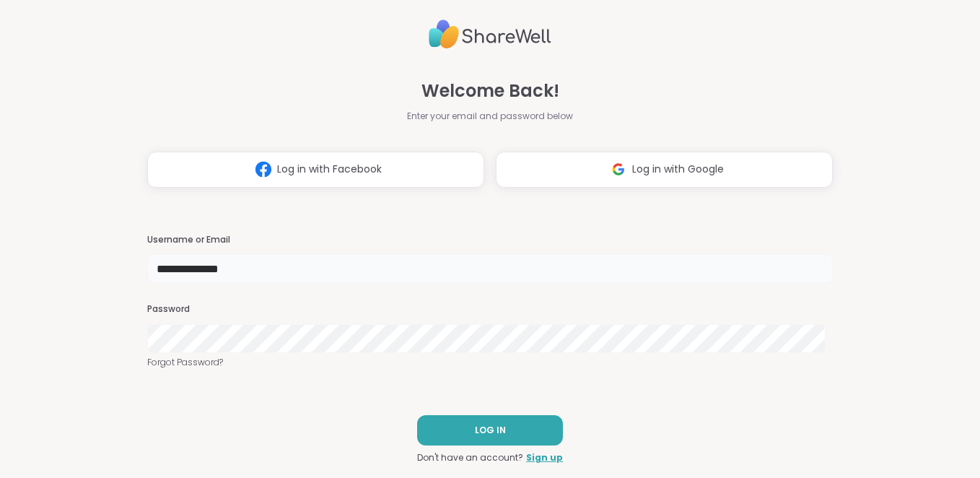  Describe the element at coordinates (490, 34) in the screenshot. I see `img: ShareWell Logo` at that location.